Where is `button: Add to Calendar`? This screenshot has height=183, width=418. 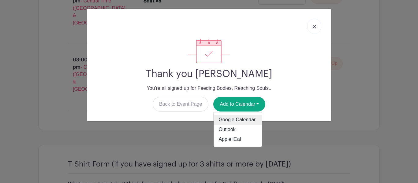 button: Add to Calendar is located at coordinates (239, 104).